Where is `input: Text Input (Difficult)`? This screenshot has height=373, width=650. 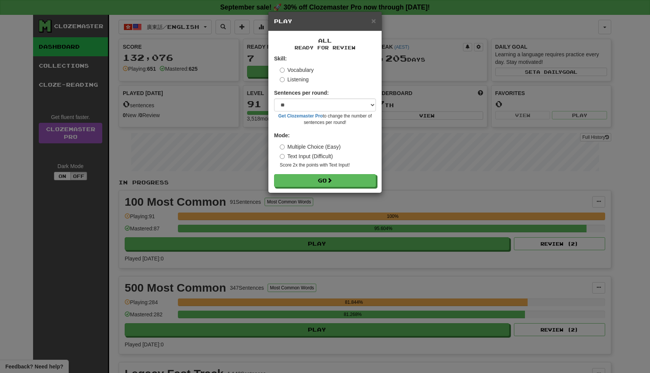 input: Text Input (Difficult) is located at coordinates (282, 156).